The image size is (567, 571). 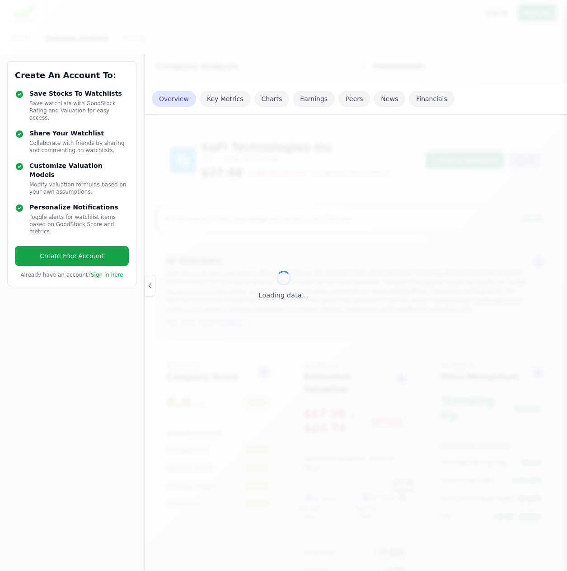 I want to click on a: Overview, so click(x=174, y=99).